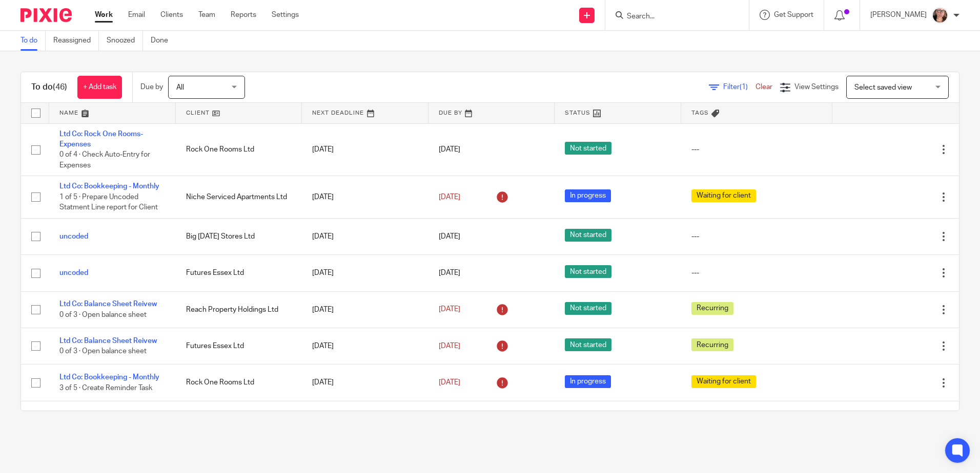 This screenshot has width=980, height=473. I want to click on span: 1 of 5 · Prepare Uncoded Statment Line report for Client, so click(108, 203).